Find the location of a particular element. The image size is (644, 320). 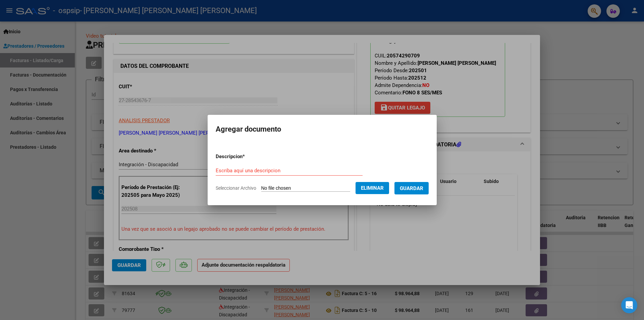

button: Eliminar is located at coordinates (372, 188).